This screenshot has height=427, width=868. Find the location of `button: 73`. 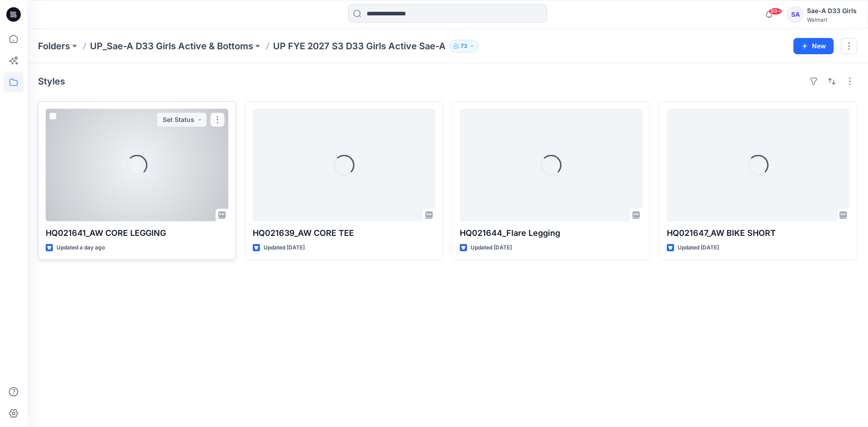

button: 73 is located at coordinates (464, 46).